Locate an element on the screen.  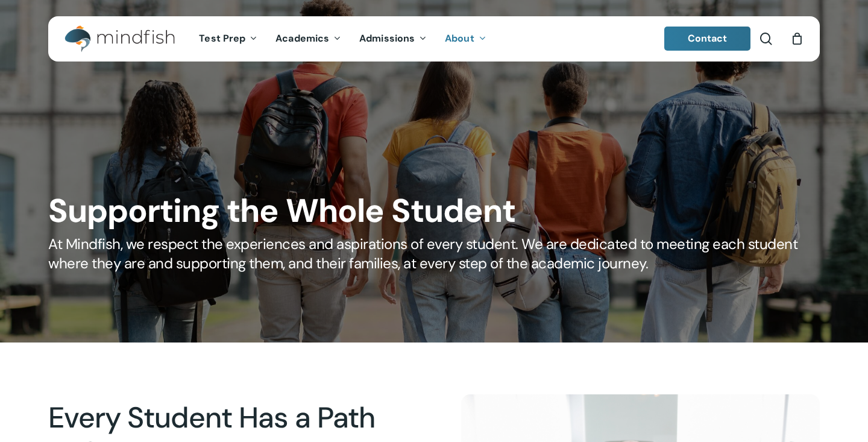
span: Test Prep is located at coordinates (222, 38).